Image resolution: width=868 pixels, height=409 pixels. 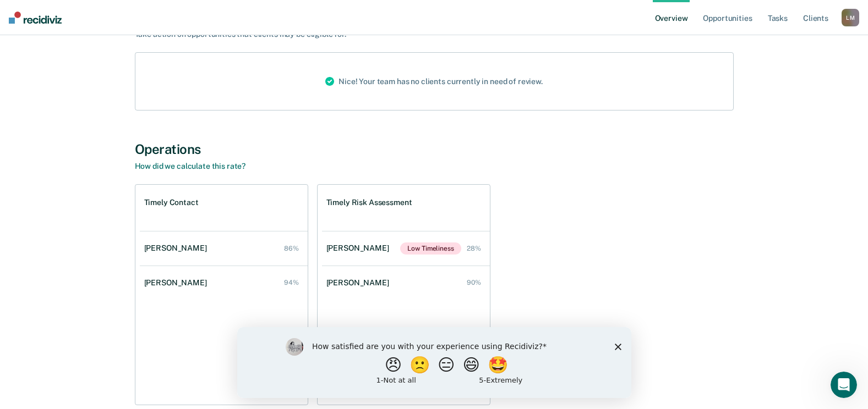 I want to click on a: How did we calculate this rate?, so click(x=191, y=166).